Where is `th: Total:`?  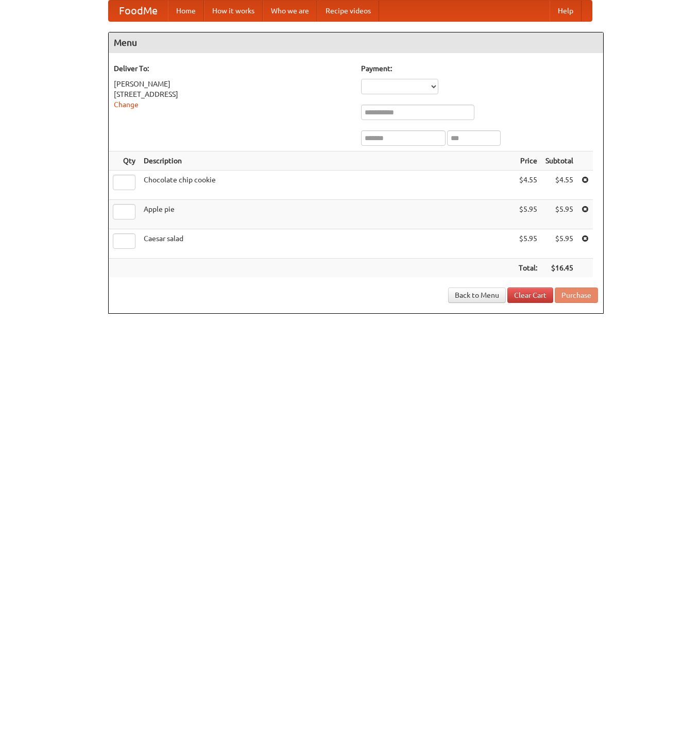
th: Total: is located at coordinates (528, 268).